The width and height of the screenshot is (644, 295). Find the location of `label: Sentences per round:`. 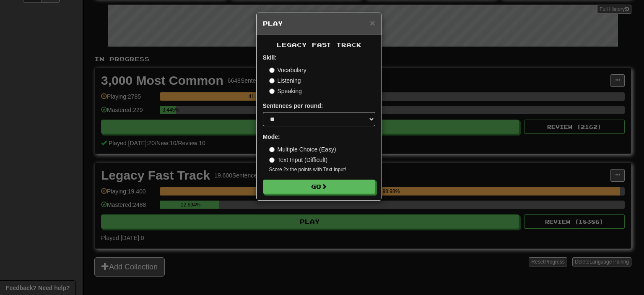

label: Sentences per round: is located at coordinates (293, 106).